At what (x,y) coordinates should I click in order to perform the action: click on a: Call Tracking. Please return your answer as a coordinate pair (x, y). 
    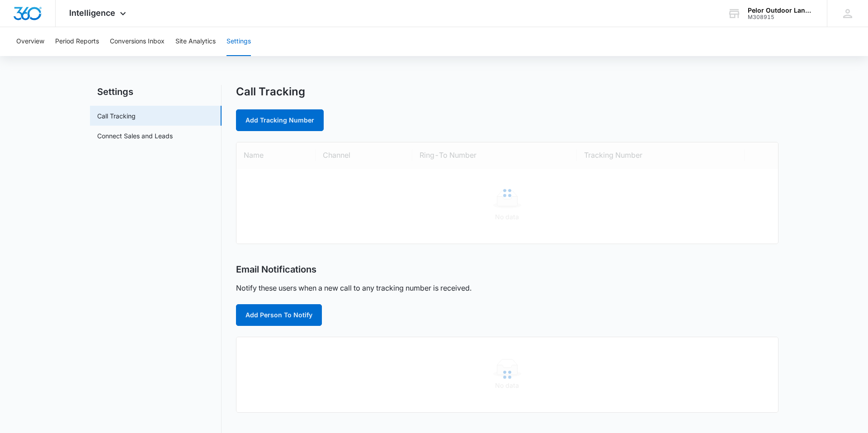
    Looking at the image, I should click on (116, 116).